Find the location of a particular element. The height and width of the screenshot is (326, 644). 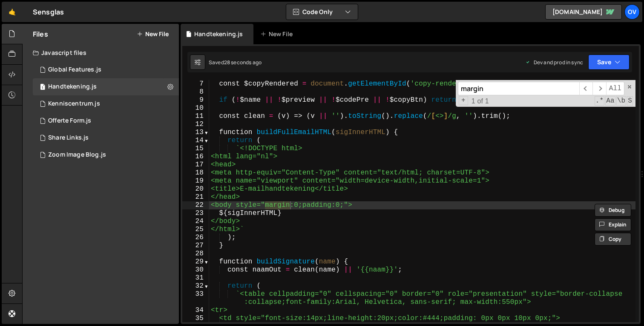

span: Alt-Enter is located at coordinates (615, 89).